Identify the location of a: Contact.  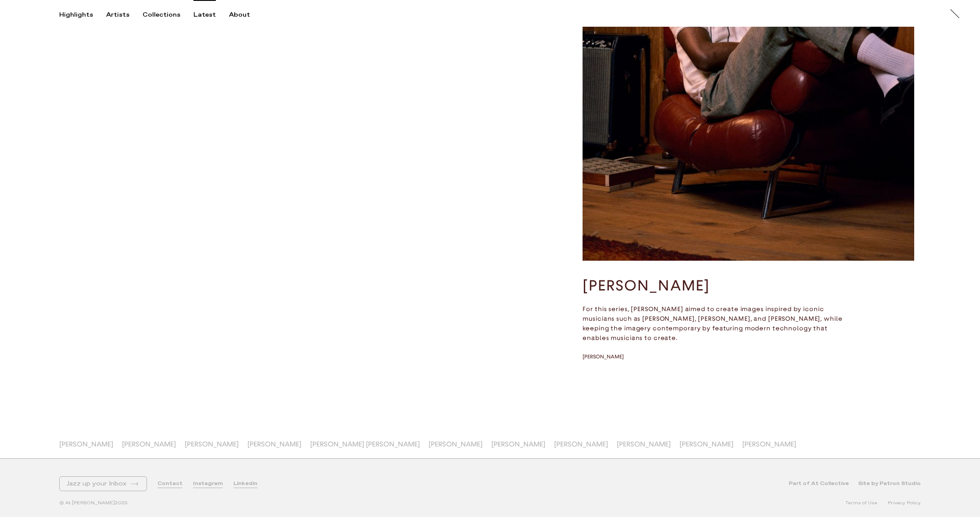
(170, 484).